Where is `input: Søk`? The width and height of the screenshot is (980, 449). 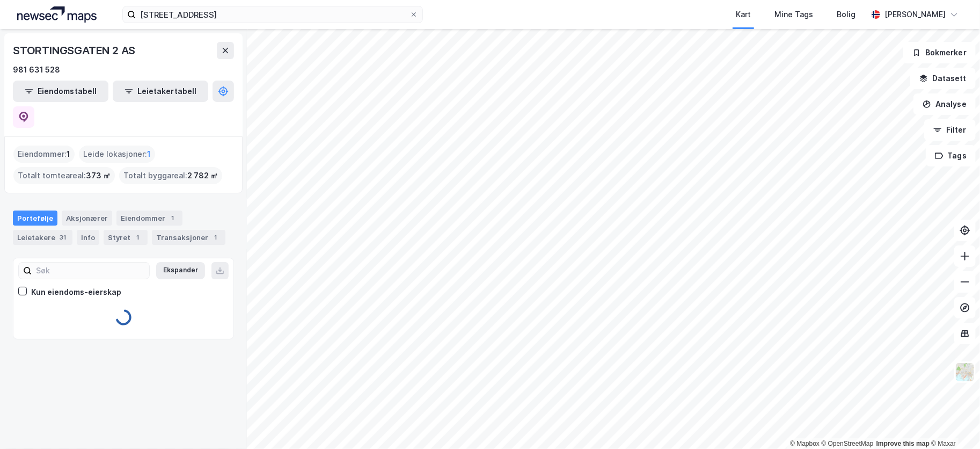
input: Søk is located at coordinates (90, 271).